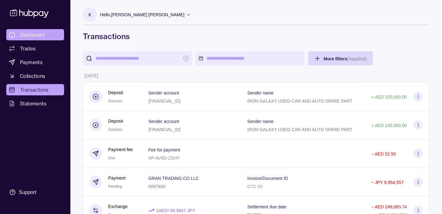 The image size is (442, 214). What do you see at coordinates (112, 158) in the screenshot?
I see `span: Due` at bounding box center [112, 158].